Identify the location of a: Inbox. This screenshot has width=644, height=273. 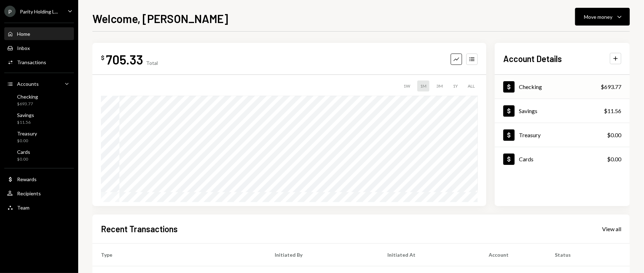
(39, 48).